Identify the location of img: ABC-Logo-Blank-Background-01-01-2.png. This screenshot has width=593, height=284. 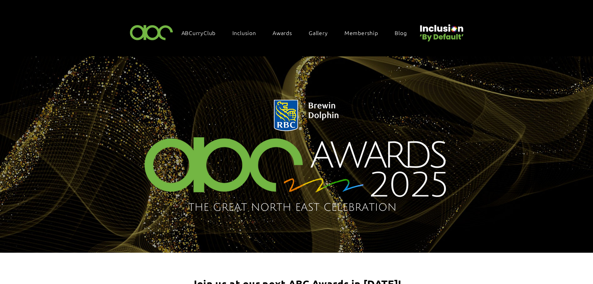
(152, 32).